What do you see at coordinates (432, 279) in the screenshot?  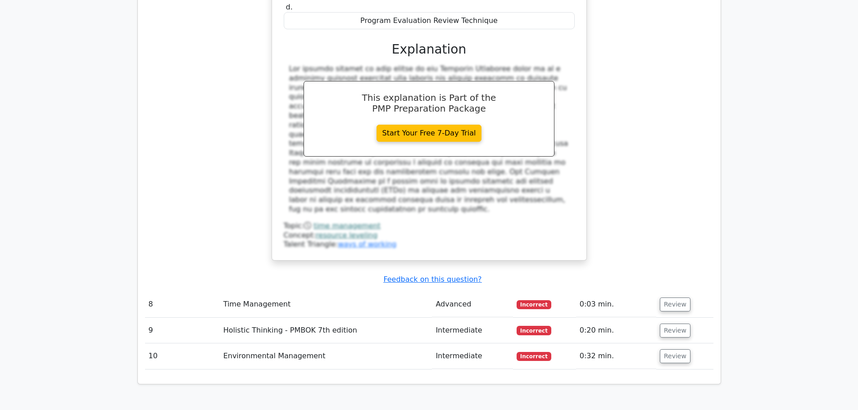 I see `a: Feedback on this question?` at bounding box center [432, 279].